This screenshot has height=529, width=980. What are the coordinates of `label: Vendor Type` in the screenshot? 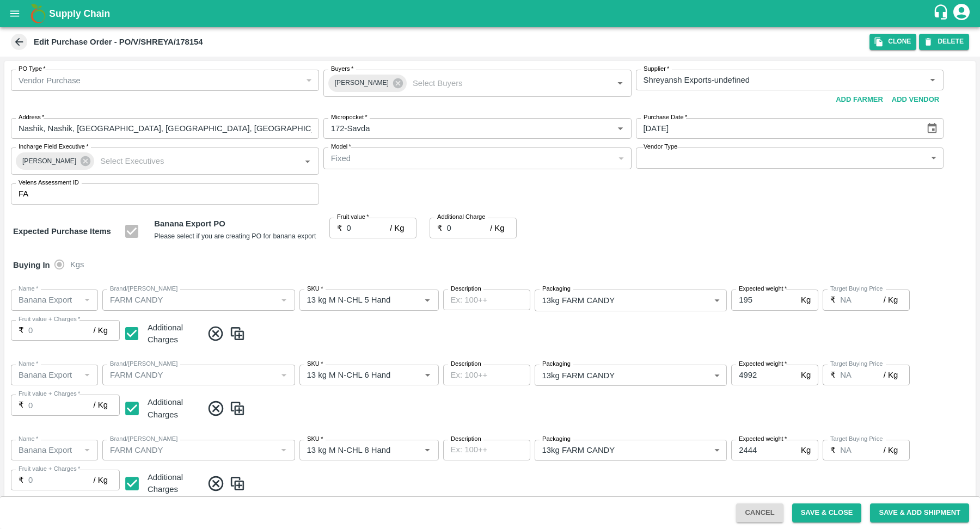 It's located at (660, 147).